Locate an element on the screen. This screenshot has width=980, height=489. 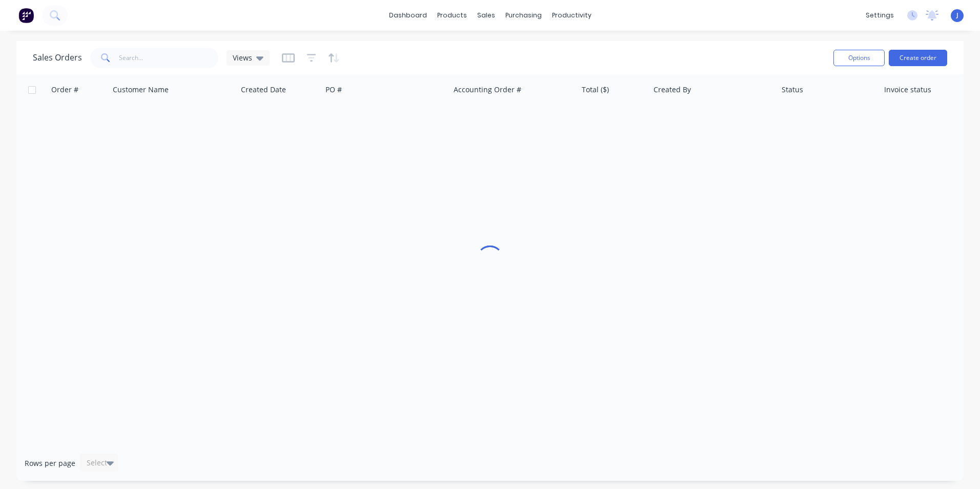
img: Factory is located at coordinates (26, 16).